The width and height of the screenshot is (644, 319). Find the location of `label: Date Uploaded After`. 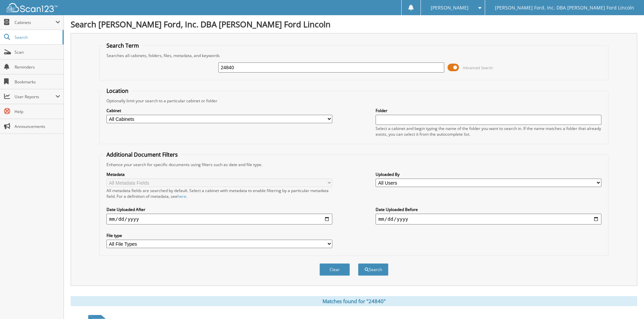

label: Date Uploaded After is located at coordinates (219, 209).